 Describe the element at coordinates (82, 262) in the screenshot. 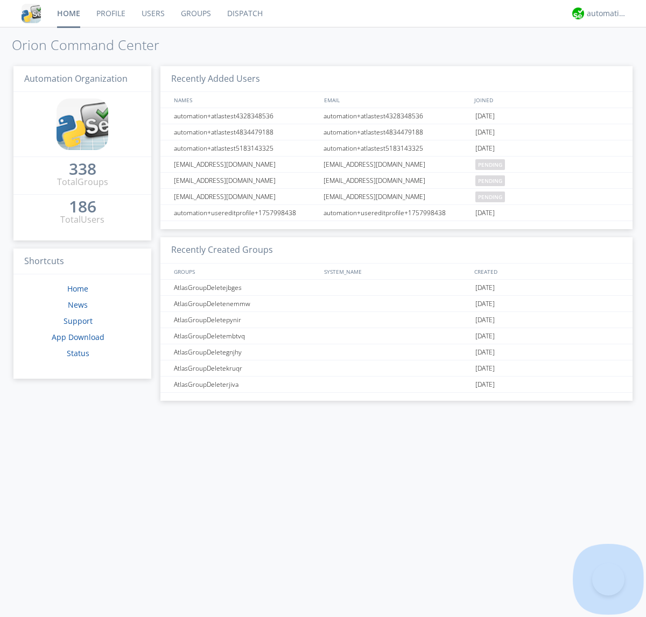

I see `h3: Shortcuts` at that location.